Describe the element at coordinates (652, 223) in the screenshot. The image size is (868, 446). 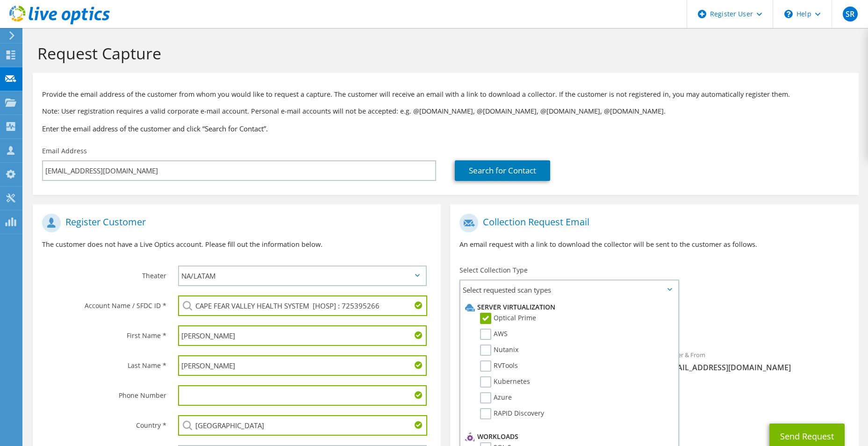
I see `h1: Collection Request Email` at that location.